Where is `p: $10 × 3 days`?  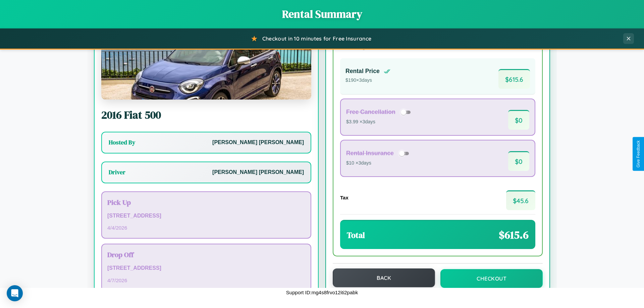 p: $10 × 3 days is located at coordinates (379, 163).